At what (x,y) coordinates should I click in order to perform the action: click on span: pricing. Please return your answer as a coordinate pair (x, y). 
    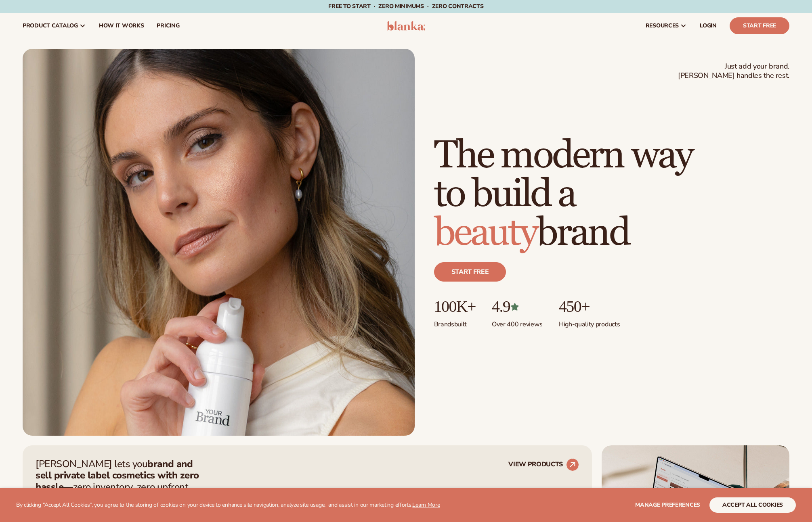
    Looking at the image, I should click on (168, 26).